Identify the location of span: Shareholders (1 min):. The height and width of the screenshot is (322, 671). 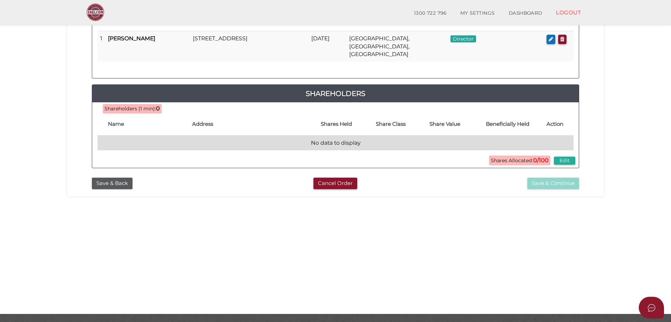
(130, 109).